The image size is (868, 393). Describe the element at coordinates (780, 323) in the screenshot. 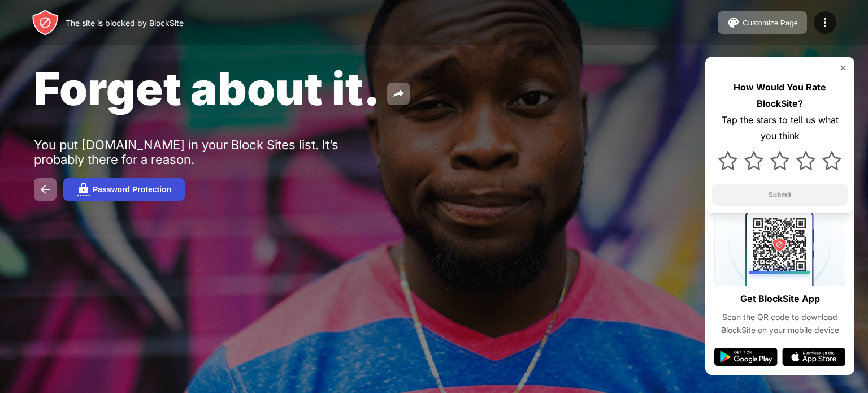

I see `div: Scan the QR code to download BlockSite on your mobile device` at that location.